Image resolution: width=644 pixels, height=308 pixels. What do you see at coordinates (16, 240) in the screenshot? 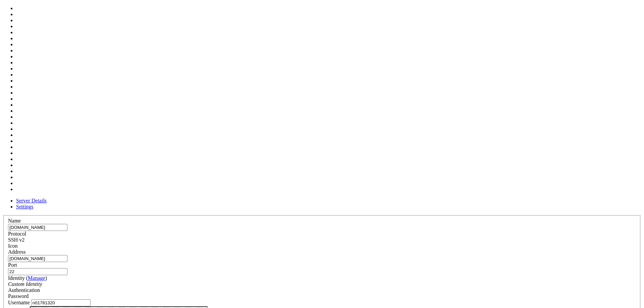
I see `span: SSH v2` at bounding box center [16, 240].